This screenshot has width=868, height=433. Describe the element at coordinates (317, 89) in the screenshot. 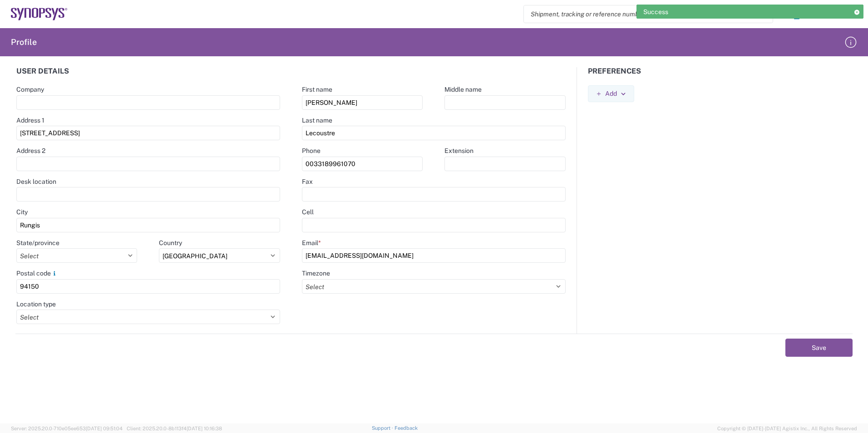

I see `label: First name` at that location.